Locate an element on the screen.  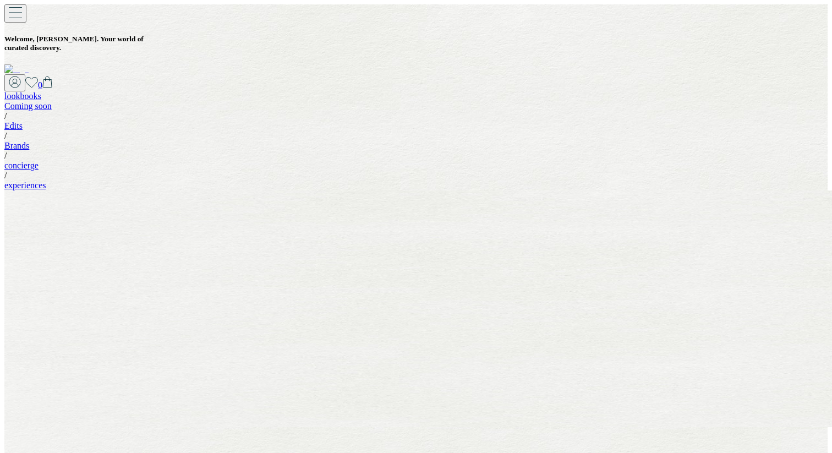
a: lookbooksComing soon is located at coordinates (416, 101).